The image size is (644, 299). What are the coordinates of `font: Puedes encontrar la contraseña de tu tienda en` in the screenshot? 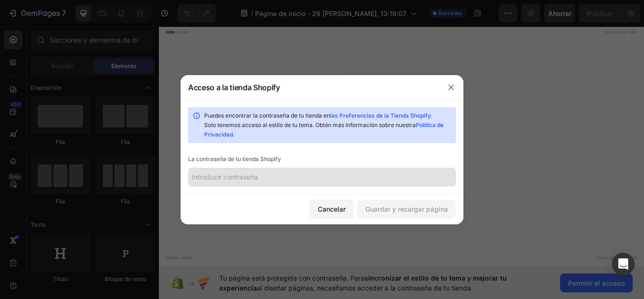 It's located at (267, 115).